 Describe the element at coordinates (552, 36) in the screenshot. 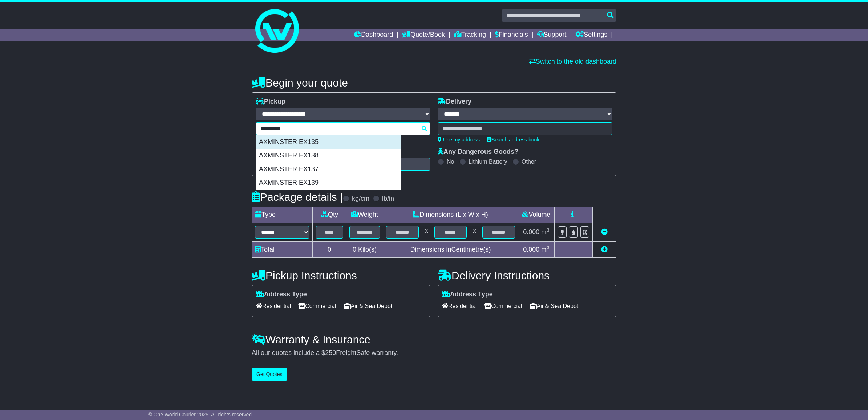

I see `a: Support` at that location.